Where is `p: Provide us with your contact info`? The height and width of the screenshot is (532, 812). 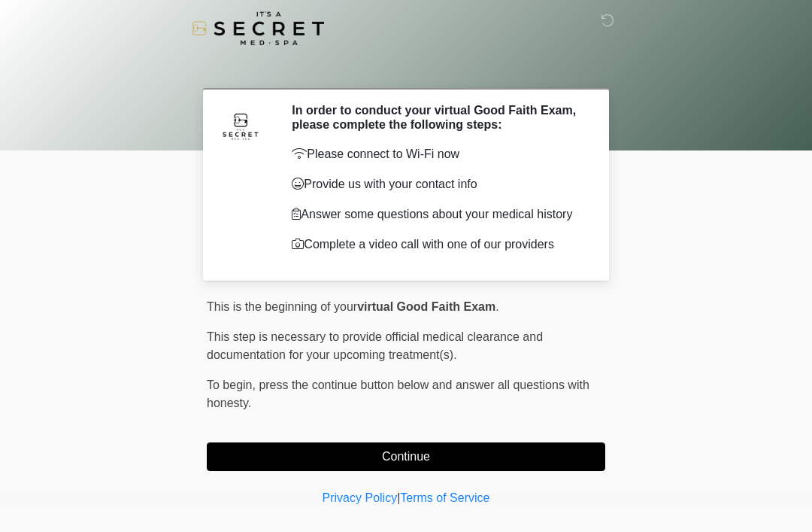 p: Provide us with your contact info is located at coordinates (437, 184).